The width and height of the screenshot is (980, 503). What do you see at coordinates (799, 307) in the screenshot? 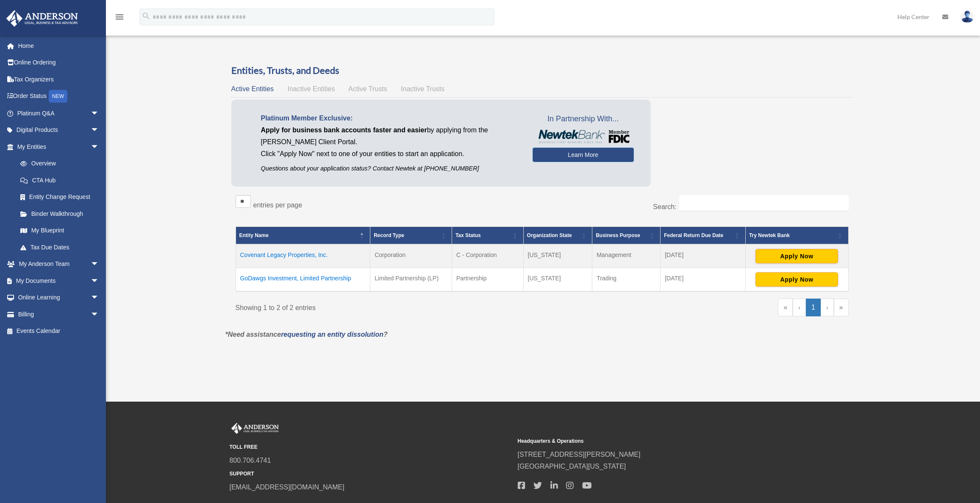
I see `a: Previous` at bounding box center [799, 307].